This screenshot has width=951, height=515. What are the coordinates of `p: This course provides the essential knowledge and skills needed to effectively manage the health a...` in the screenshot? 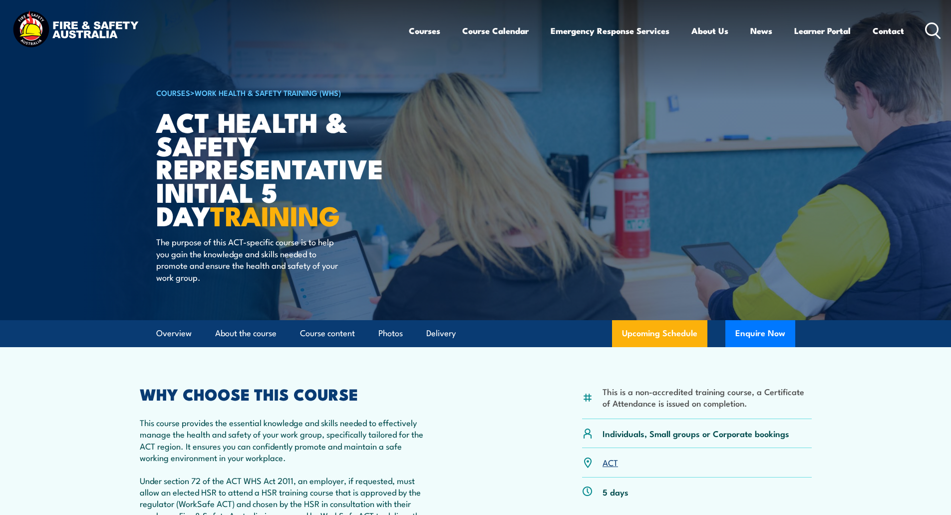 It's located at (286, 440).